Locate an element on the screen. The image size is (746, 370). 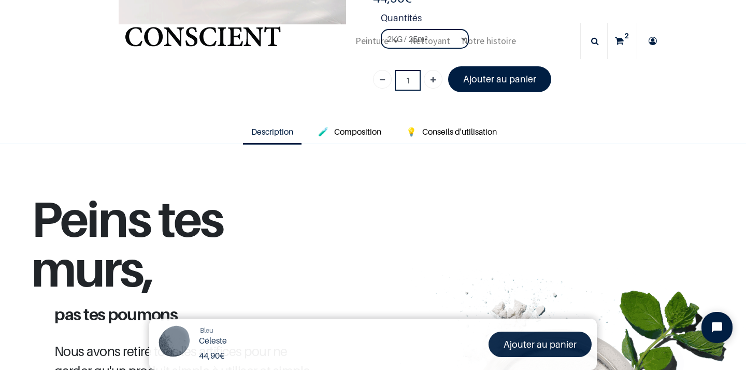
a: Bleu is located at coordinates (207, 330).